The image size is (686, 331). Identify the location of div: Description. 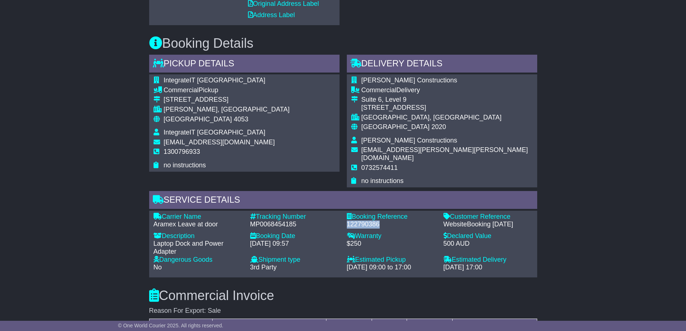
(198, 236).